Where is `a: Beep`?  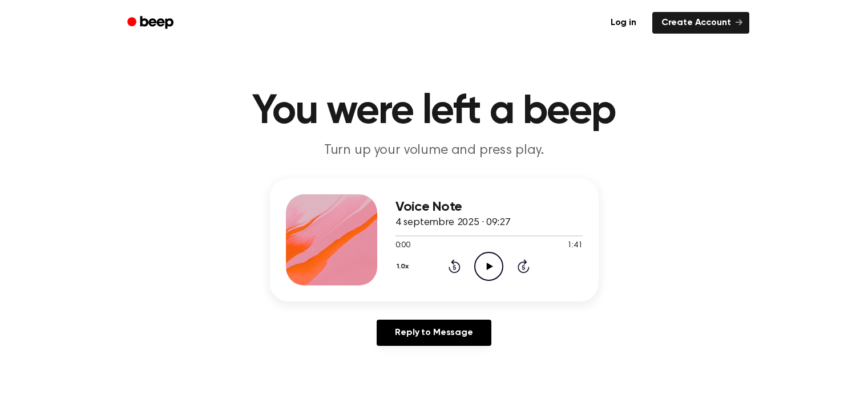 a: Beep is located at coordinates (151, 23).